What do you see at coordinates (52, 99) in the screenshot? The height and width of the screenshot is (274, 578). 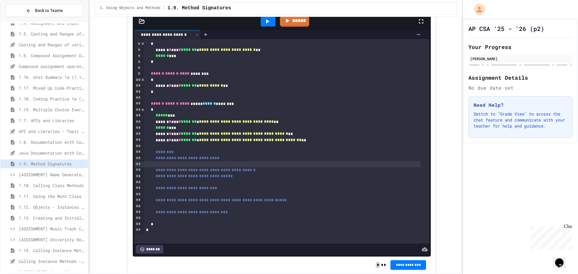 I see `span: 1.18. Coding Practice 1a (1.1-1.6)` at bounding box center [52, 99].